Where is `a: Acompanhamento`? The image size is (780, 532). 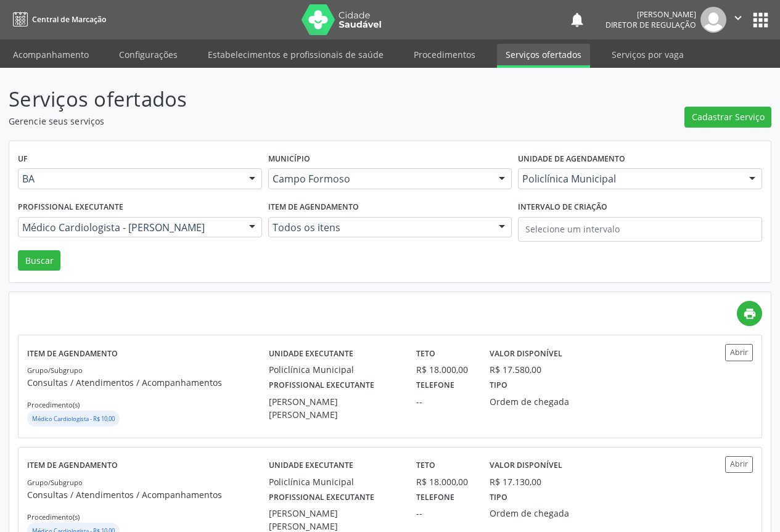 a: Acompanhamento is located at coordinates (51, 54).